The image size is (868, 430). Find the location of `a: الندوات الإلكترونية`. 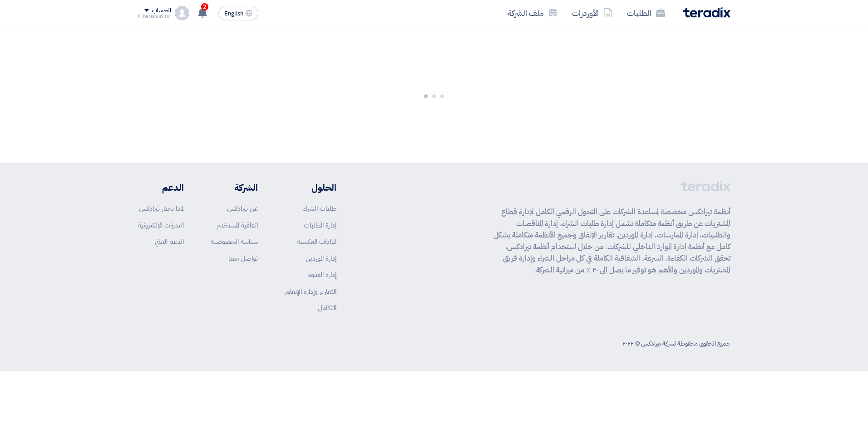

a: الندوات الإلكترونية is located at coordinates (161, 225).